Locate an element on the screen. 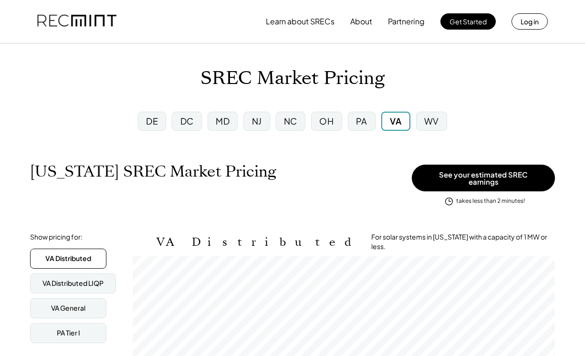 Image resolution: width=585 pixels, height=356 pixels. h2: VA Distributed is located at coordinates (257, 242).